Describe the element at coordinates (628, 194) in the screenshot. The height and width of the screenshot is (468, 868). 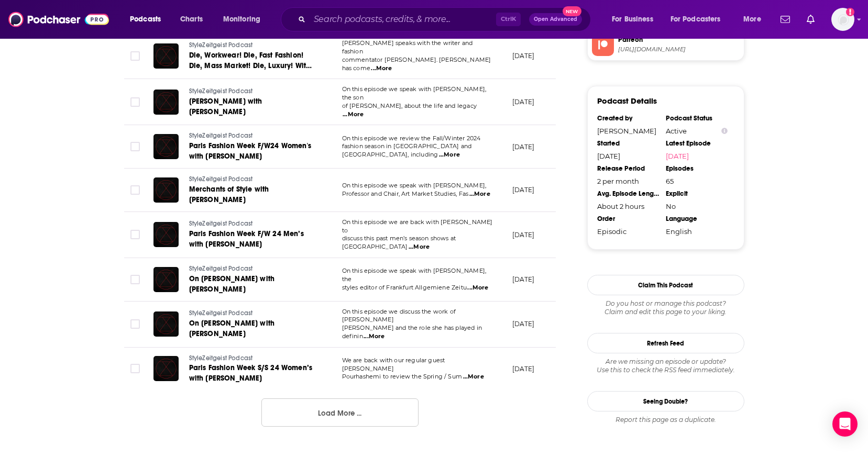
I see `div: Avg. Episode Length` at that location.